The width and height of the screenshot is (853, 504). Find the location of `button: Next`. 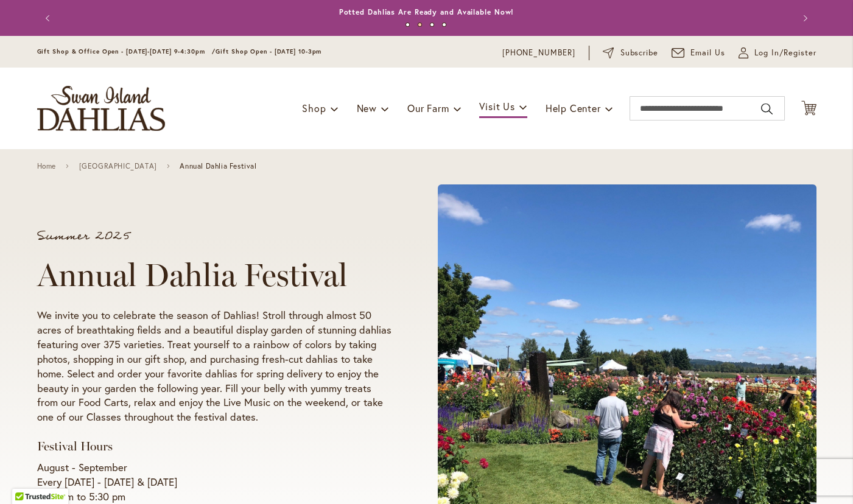

button: Next is located at coordinates (804, 19).